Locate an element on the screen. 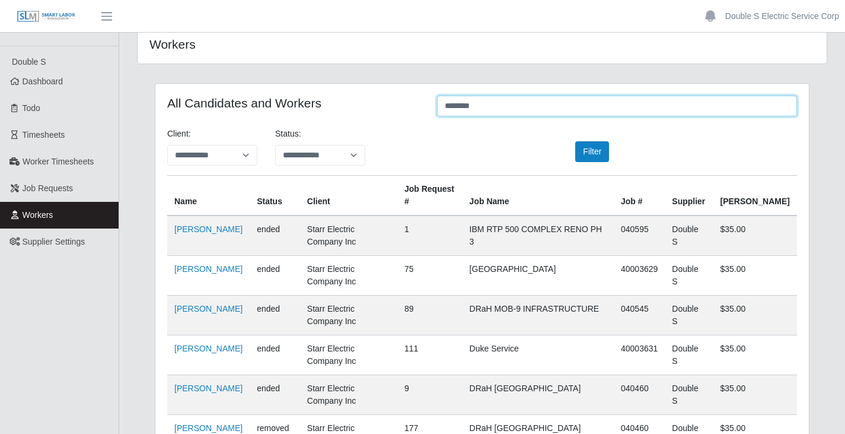 This screenshot has width=845, height=434. td: 1 is located at coordinates (430, 236).